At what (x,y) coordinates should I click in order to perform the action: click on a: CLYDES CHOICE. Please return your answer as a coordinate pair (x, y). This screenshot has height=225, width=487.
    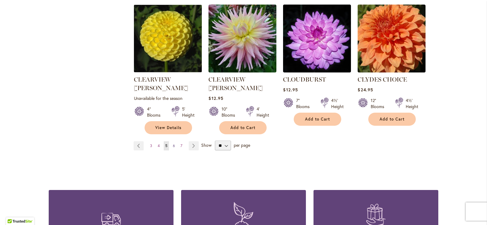
    Looking at the image, I should click on (382, 79).